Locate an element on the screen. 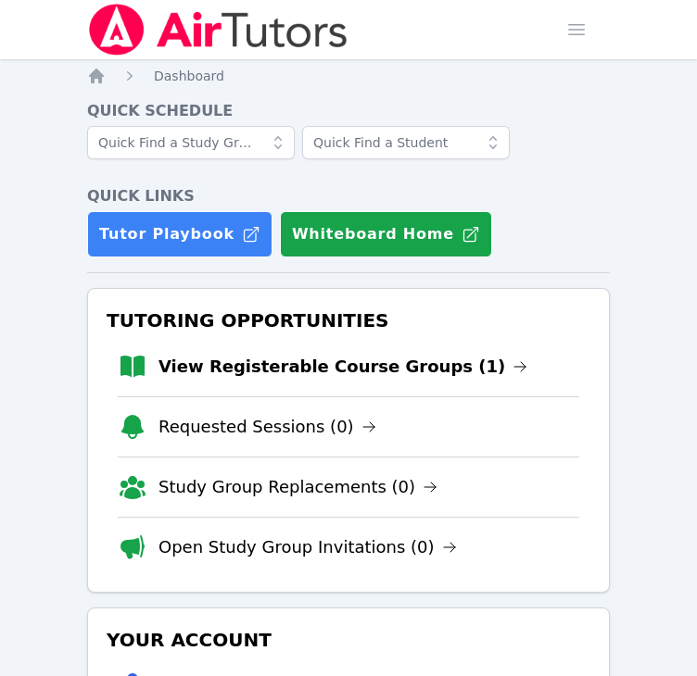  h4: Quick Links is located at coordinates (348, 196).